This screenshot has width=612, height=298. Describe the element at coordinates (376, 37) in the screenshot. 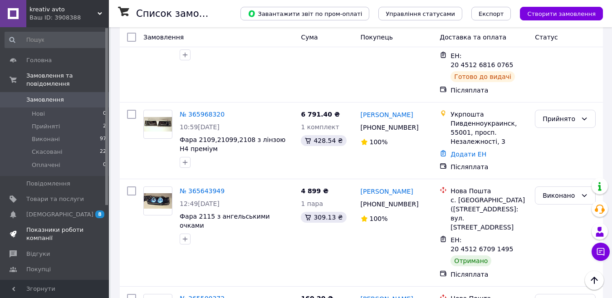

I see `span: Покупець` at that location.